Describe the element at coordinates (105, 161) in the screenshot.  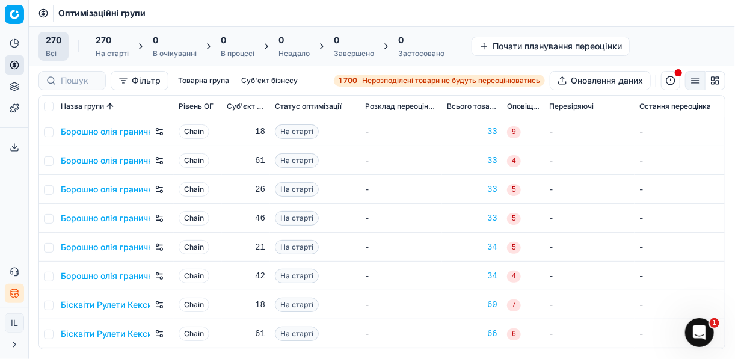
I see `a: Борошно олія гранична націнка, Кластер 2` at that location.